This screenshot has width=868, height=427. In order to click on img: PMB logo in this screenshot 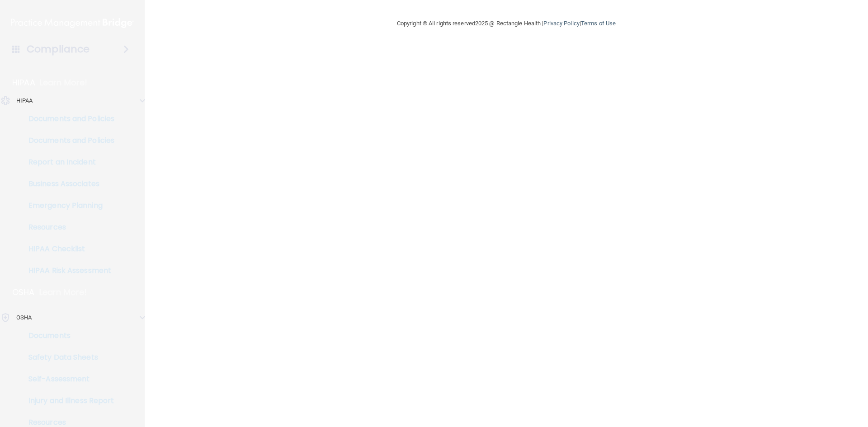, I will do `click(73, 23)`.